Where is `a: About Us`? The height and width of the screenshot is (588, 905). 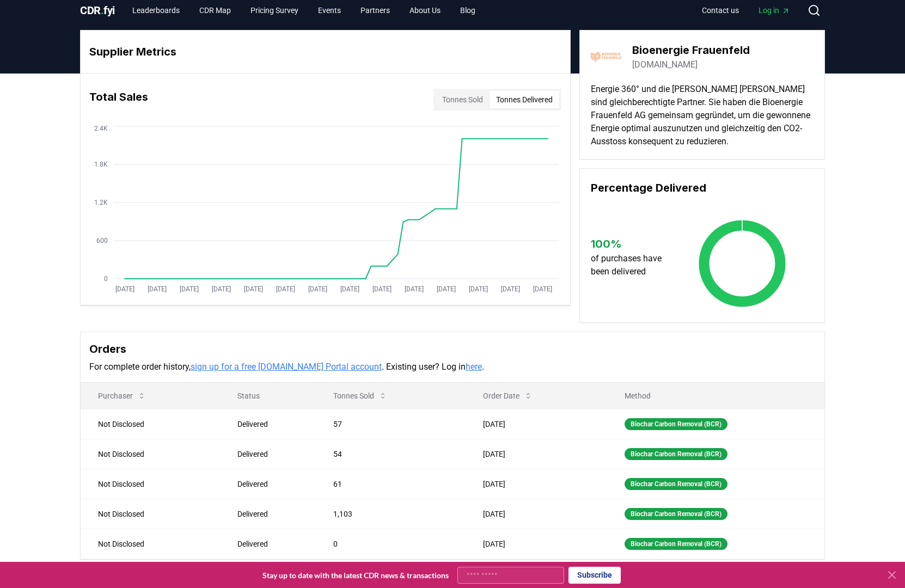 a: About Us is located at coordinates (425, 11).